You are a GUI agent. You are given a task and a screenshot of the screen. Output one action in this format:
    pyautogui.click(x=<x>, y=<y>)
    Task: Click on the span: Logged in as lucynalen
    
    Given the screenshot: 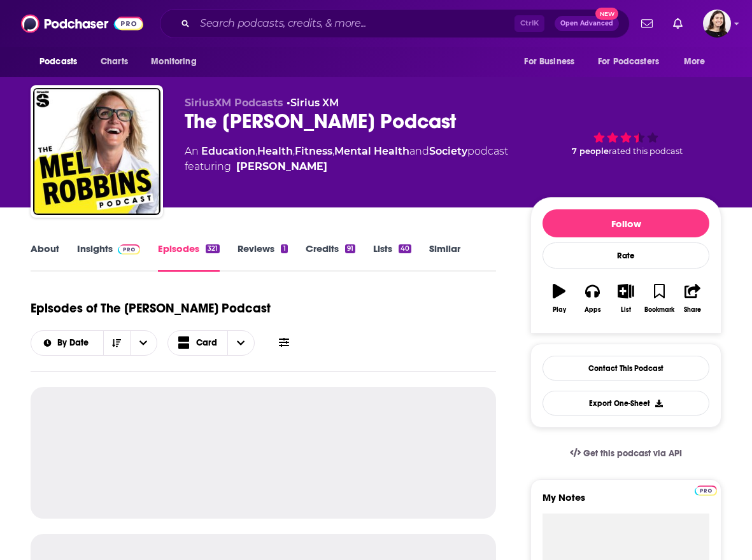 What is the action you would take?
    pyautogui.click(x=717, y=24)
    